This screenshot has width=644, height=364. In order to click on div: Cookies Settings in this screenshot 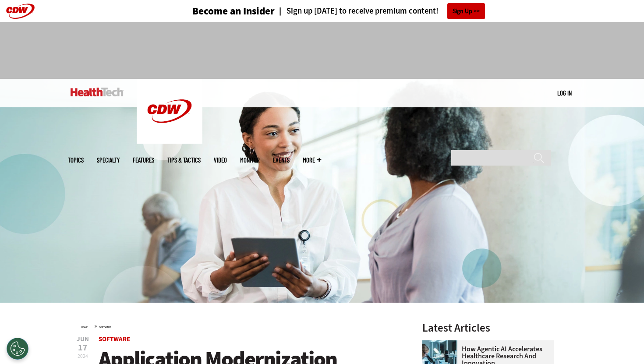, I will do `click(18, 349)`.